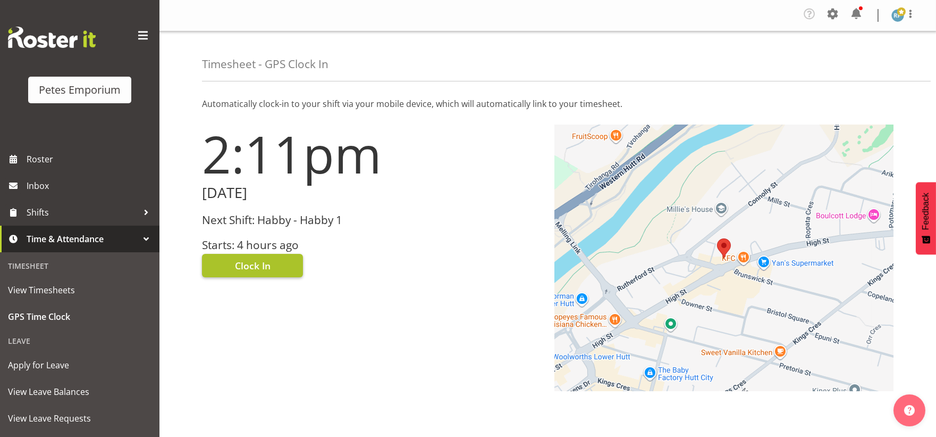 The width and height of the screenshot is (936, 437). What do you see at coordinates (898, 15) in the screenshot?
I see `img: reina-puketapu721.jpg` at bounding box center [898, 15].